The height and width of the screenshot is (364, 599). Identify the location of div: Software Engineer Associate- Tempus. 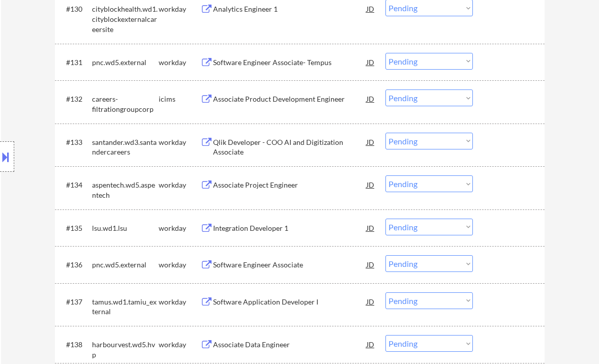
(290, 63).